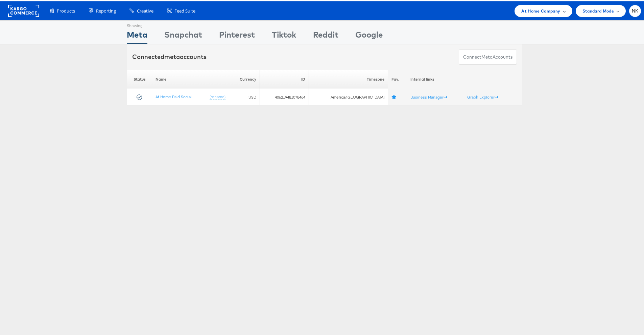  Describe the element at coordinates (237, 35) in the screenshot. I see `div: Pinterest` at that location.